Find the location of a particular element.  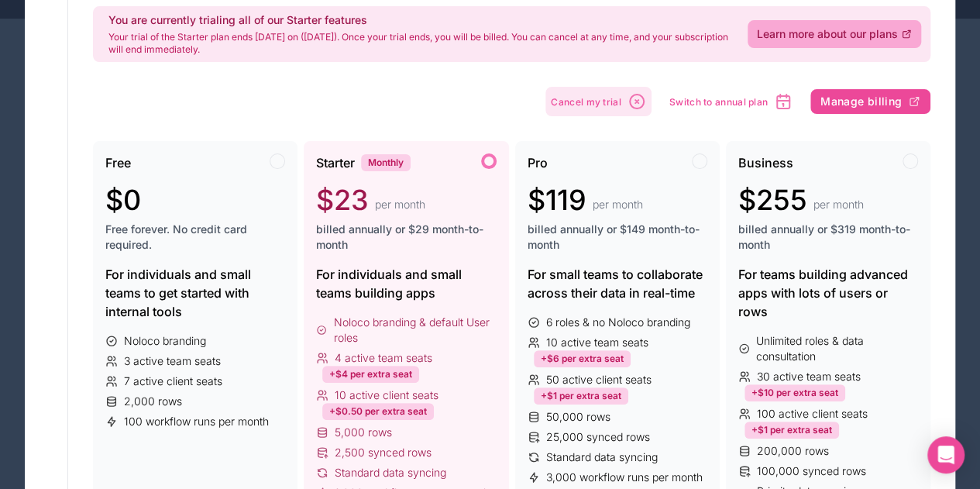

span: Starter is located at coordinates (335, 163).